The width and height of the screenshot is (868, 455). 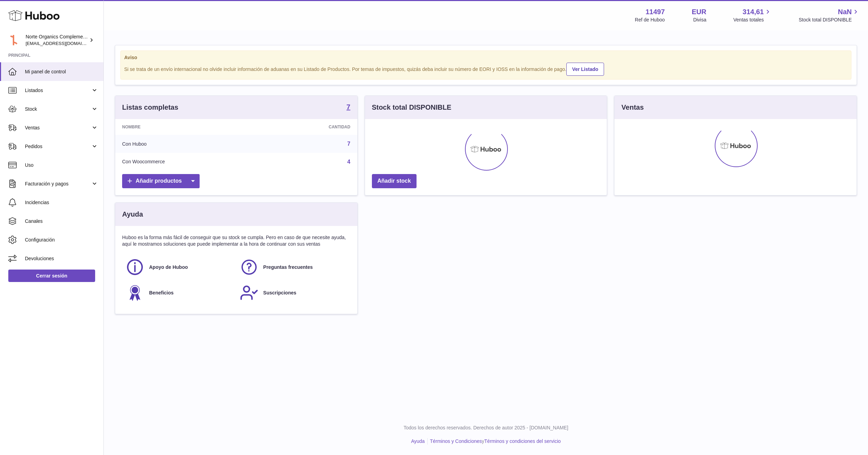 I want to click on span: Preguntas frecuentes, so click(x=288, y=267).